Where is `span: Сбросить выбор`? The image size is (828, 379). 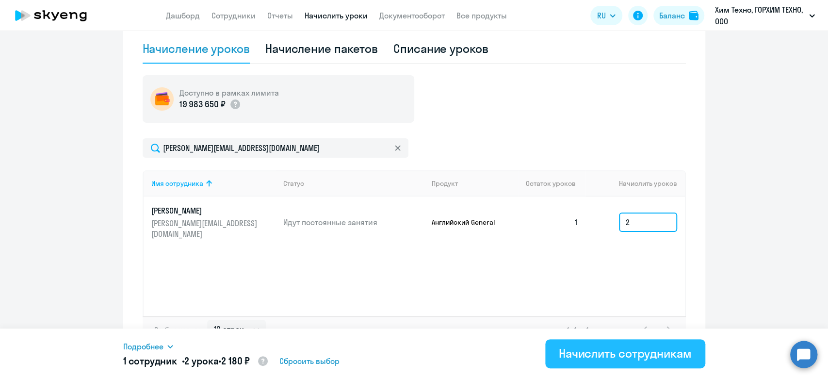
span: Сбросить выбор is located at coordinates (310, 361).